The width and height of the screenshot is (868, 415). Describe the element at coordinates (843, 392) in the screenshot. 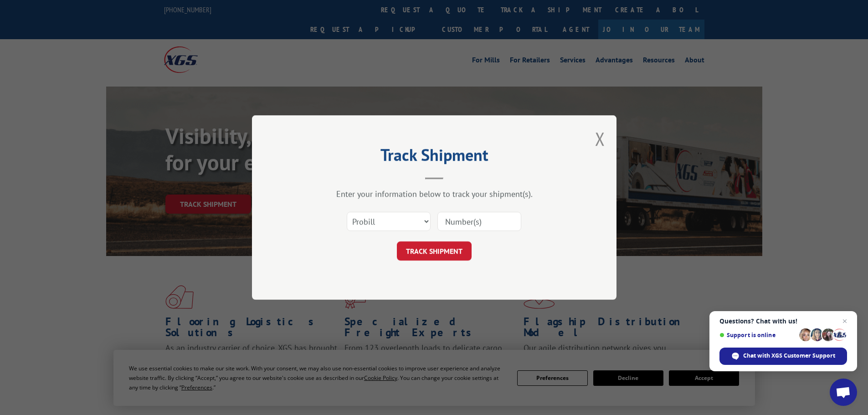

I see `div: Open chat` at that location.